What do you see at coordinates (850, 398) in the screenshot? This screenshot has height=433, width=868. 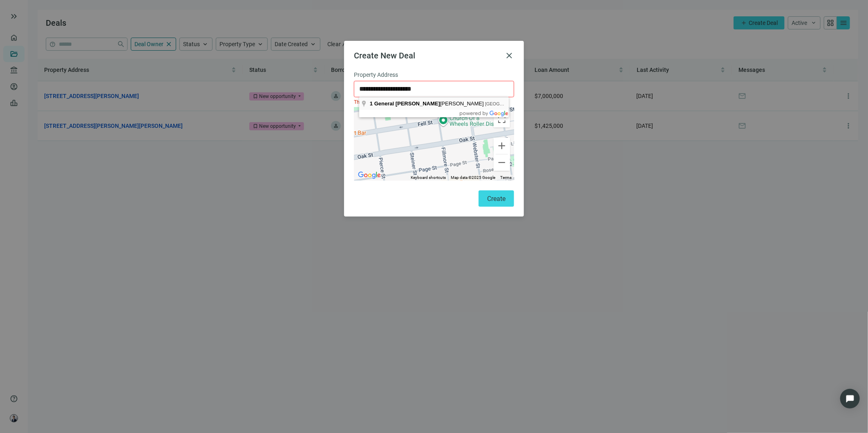 I see `div: Open Intercom Messenger` at bounding box center [850, 398].